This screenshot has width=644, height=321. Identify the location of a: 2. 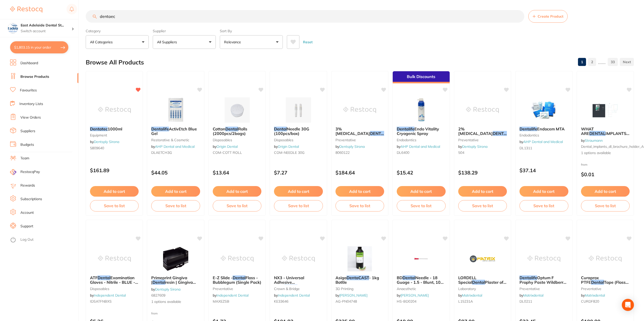
(592, 62).